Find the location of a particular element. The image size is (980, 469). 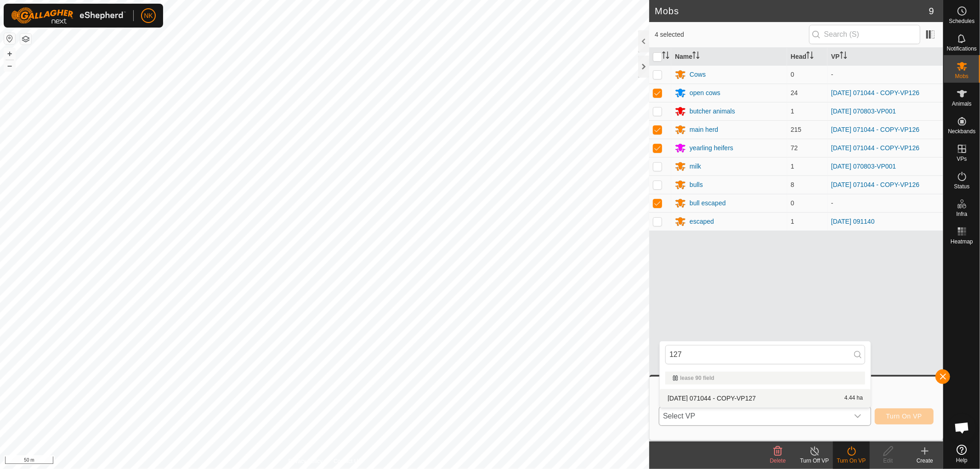

img: Gallagher Logo is located at coordinates (68, 16).